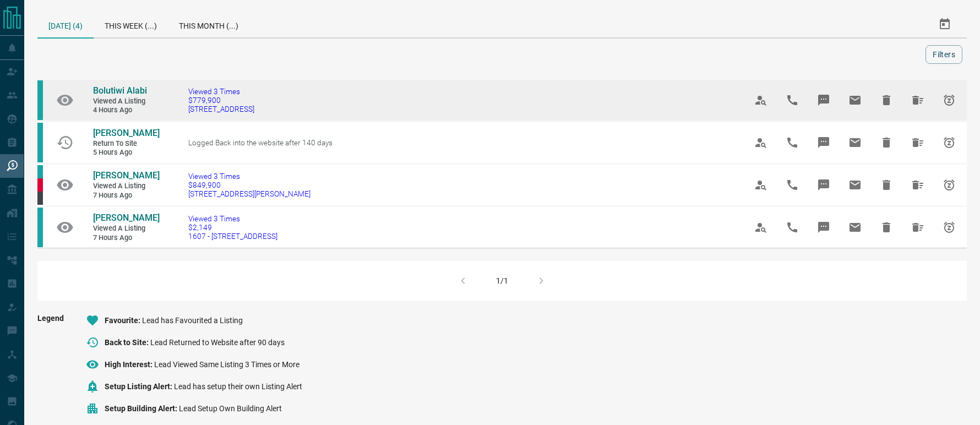 This screenshot has height=425, width=980. What do you see at coordinates (230, 409) in the screenshot?
I see `span: Lead Setup Own Building Alert` at bounding box center [230, 409].